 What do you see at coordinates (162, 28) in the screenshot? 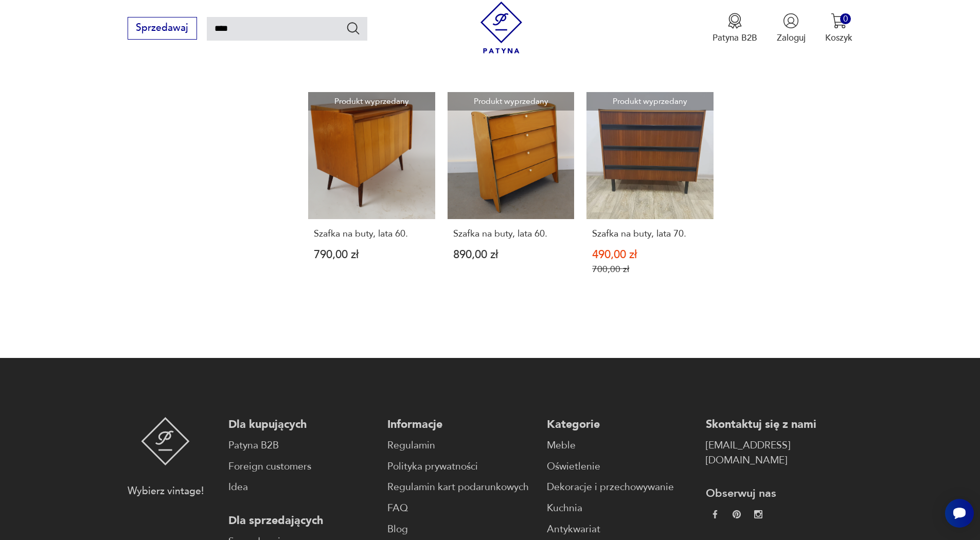
I see `button: Sprzedawaj` at bounding box center [162, 28].